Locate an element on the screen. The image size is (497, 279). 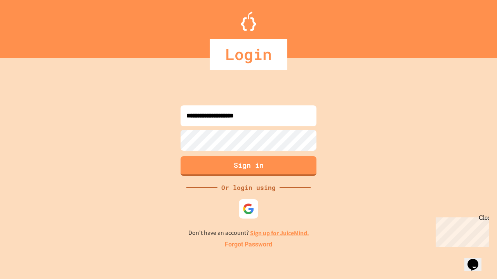
img: Logo.svg is located at coordinates (248, 21).